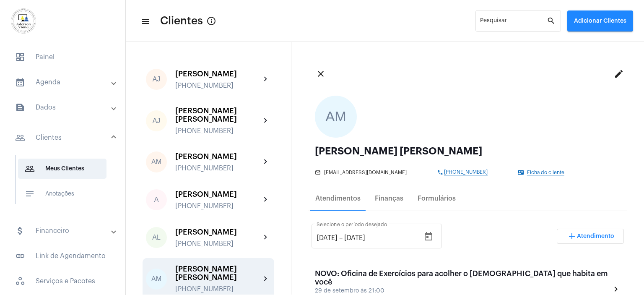 Image resolution: width=644 pixels, height=295 pixels. Describe the element at coordinates (521, 172) in the screenshot. I see `mat-icon: contact_mail` at that location.